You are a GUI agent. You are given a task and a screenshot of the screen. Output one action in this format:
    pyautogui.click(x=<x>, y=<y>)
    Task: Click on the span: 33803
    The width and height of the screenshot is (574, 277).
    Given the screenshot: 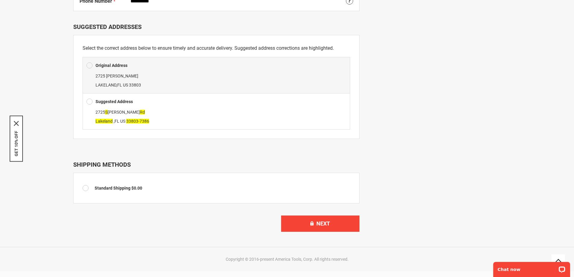 What is the action you would take?
    pyautogui.click(x=135, y=85)
    